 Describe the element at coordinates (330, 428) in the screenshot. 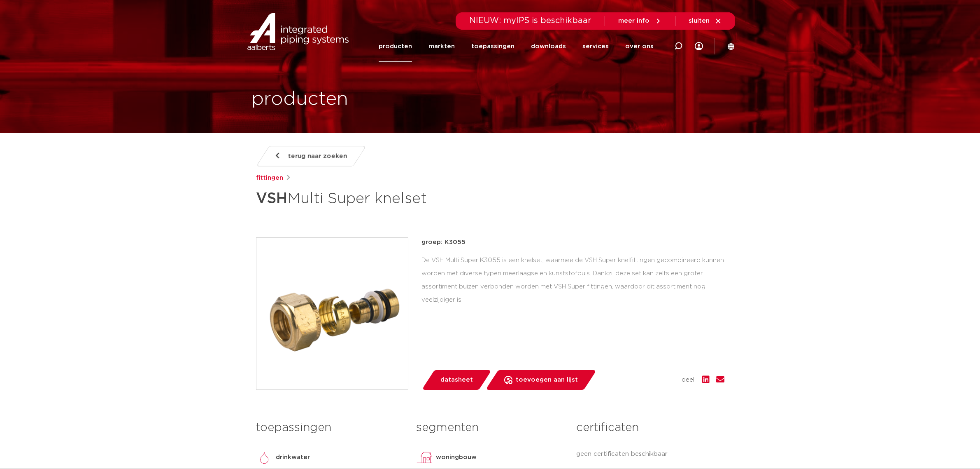

I see `h3: toepassingen` at that location.